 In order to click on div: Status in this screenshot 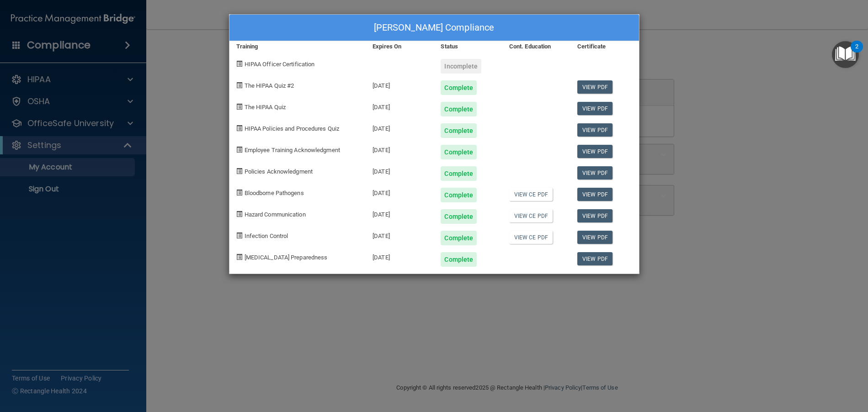, I will do `click(468, 47)`.